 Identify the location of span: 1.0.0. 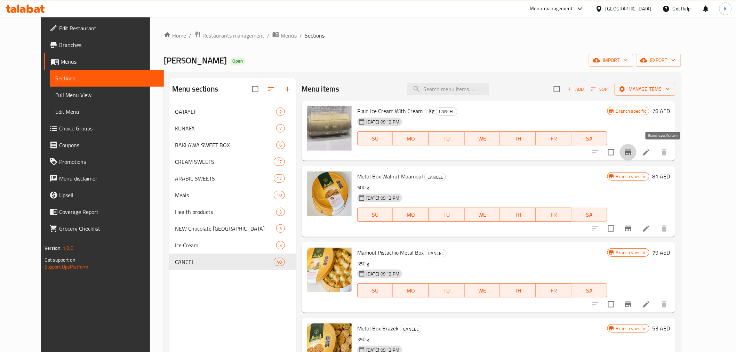
(68, 248).